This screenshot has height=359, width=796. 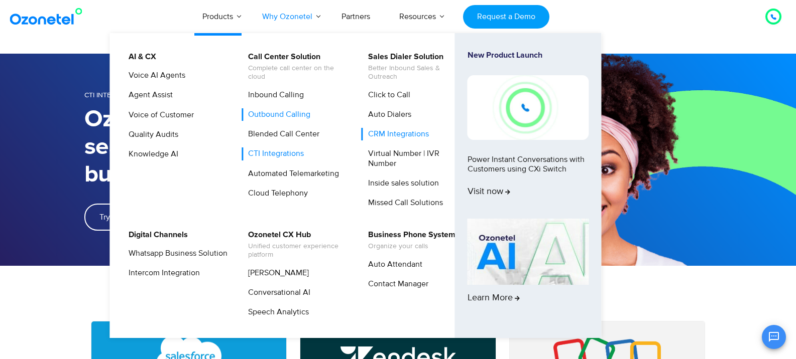 What do you see at coordinates (162, 273) in the screenshot?
I see `a: Intercom Integration` at bounding box center [162, 273].